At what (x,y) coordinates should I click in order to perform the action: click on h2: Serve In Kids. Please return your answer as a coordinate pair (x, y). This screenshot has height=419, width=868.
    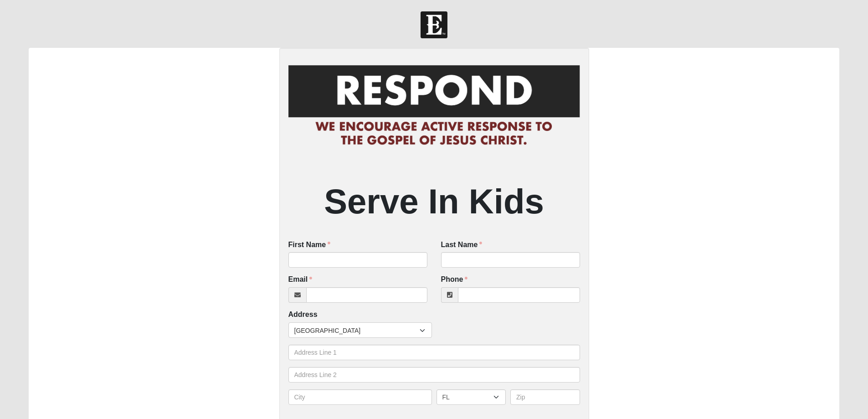
    Looking at the image, I should click on (434, 201).